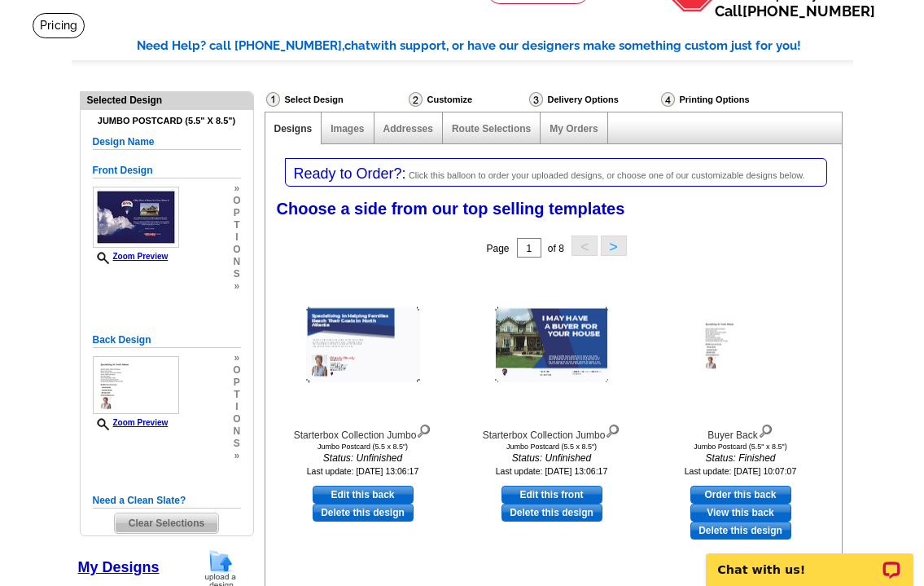 The height and width of the screenshot is (586, 924). What do you see at coordinates (536, 100) in the screenshot?
I see `img: Delivery Options` at bounding box center [536, 100].